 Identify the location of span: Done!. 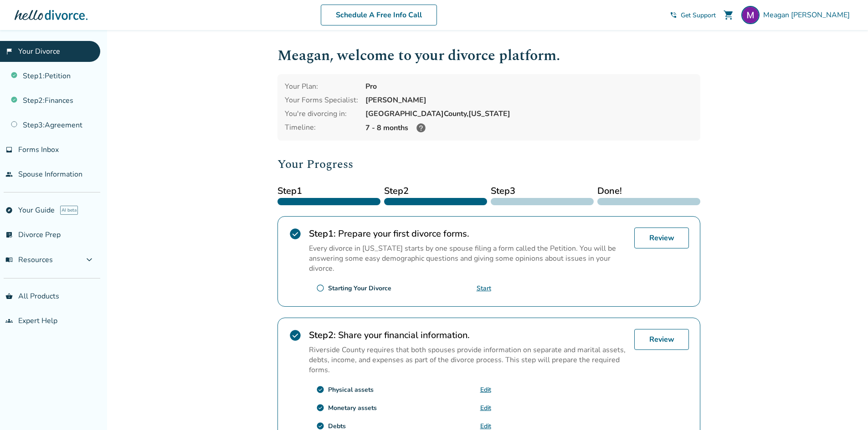
(649, 191).